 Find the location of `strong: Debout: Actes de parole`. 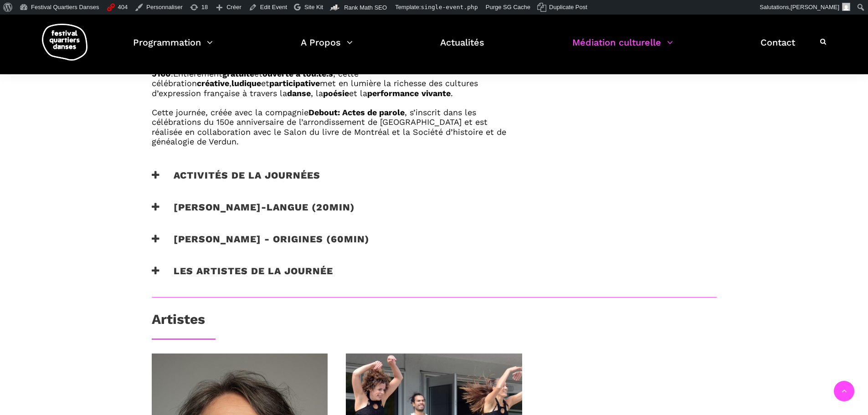

strong: Debout: Actes de parole is located at coordinates (356, 112).